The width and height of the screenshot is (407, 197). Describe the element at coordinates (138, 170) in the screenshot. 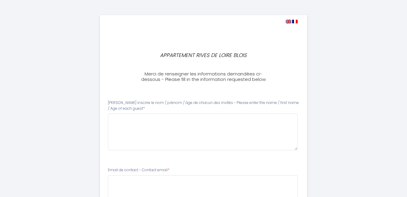

I see `label: Email de contact - Contact email` at that location.